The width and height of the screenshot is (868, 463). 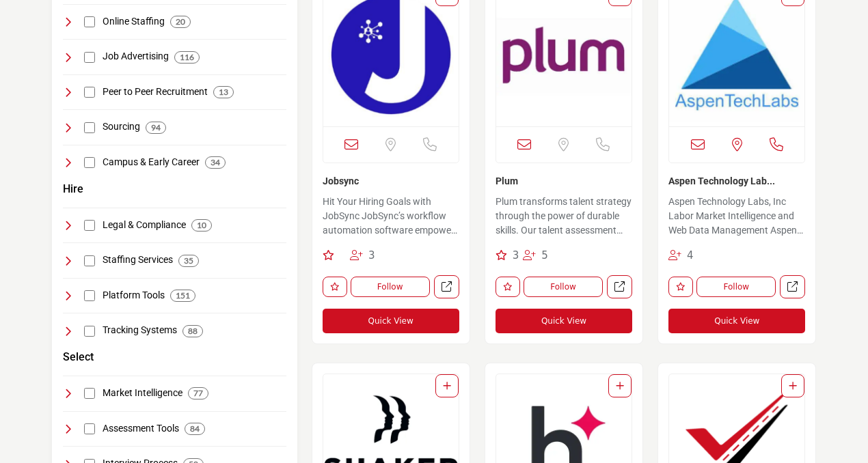 What do you see at coordinates (180, 22) in the screenshot?
I see `div: 20 Results For Online Staffing` at bounding box center [180, 22].